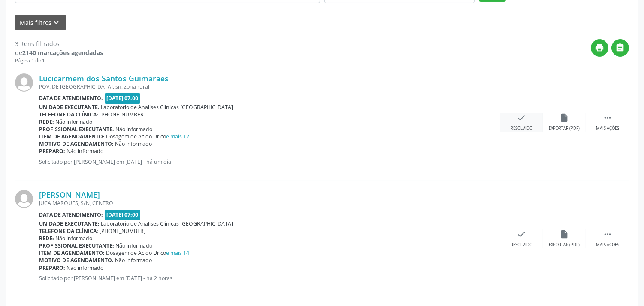  I want to click on button: Mais filtroskeyboard_arrow_down, so click(40, 22).